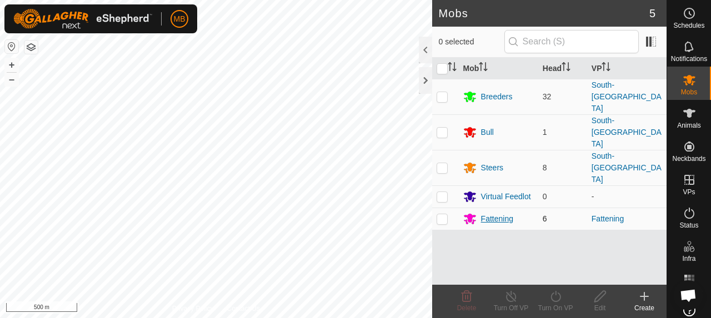  Describe the element at coordinates (545, 197) in the screenshot. I see `span: 0` at that location.